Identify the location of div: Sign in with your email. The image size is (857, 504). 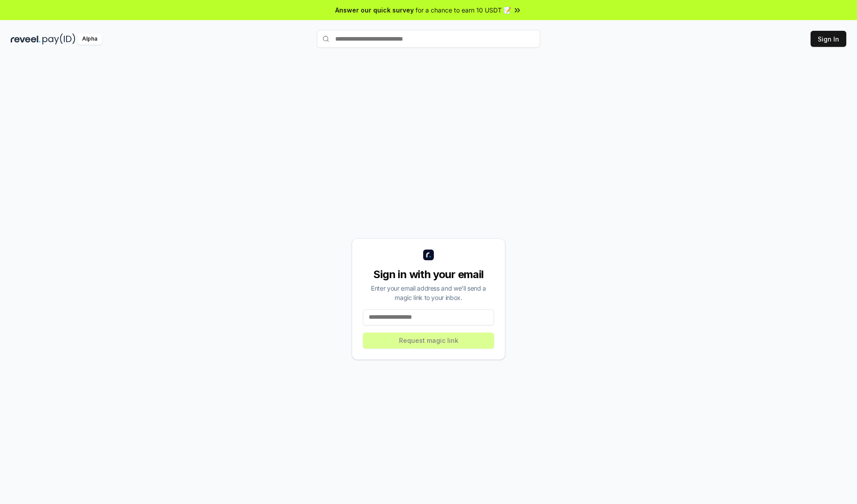
(428, 275).